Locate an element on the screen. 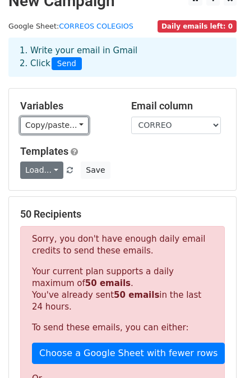 The image size is (245, 378). h5: Variables is located at coordinates (67, 106).